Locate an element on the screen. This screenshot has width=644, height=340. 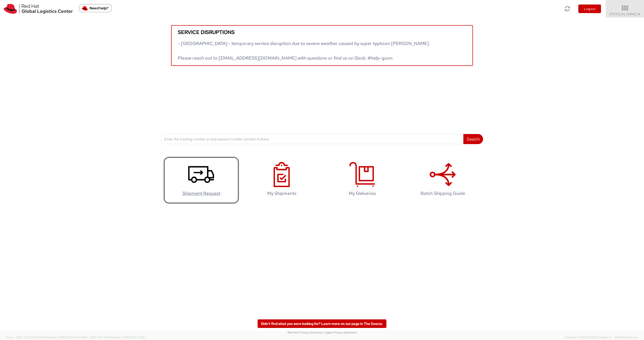
h4: My Shipments is located at coordinates (281, 194).